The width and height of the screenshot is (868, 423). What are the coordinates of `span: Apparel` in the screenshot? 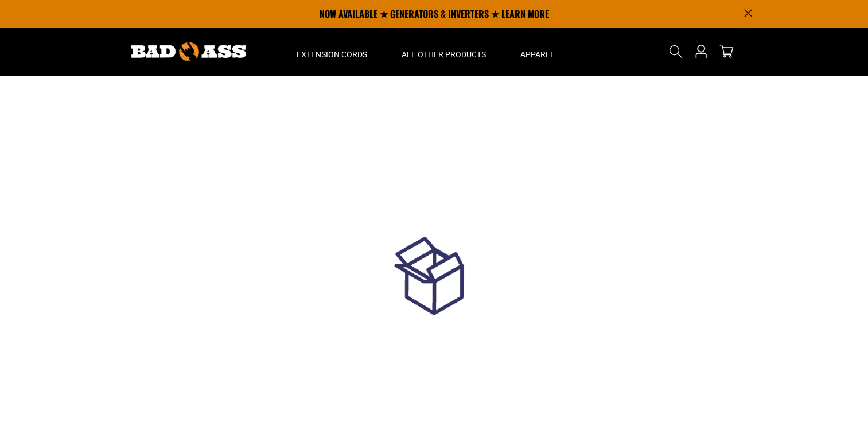 It's located at (537, 54).